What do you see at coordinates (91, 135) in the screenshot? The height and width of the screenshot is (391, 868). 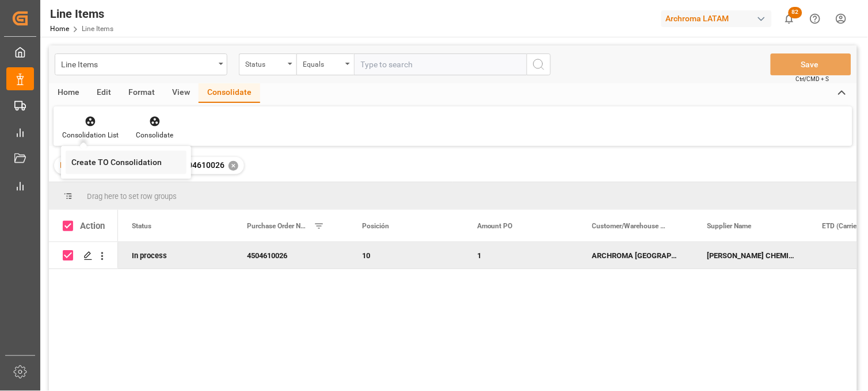 I see `div: Consolidation List` at bounding box center [91, 135].